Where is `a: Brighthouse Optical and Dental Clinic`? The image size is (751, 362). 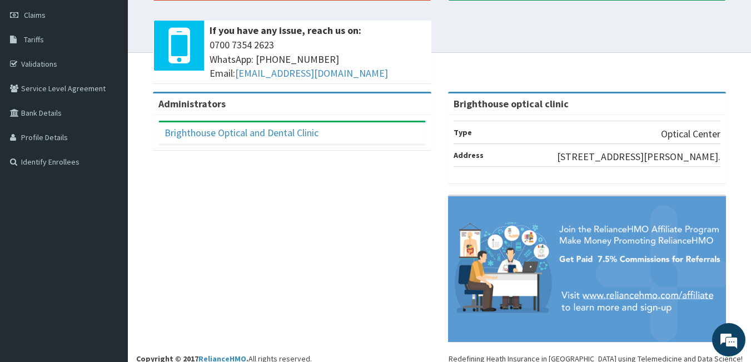
a: Brighthouse Optical and Dental Clinic is located at coordinates (241, 132).